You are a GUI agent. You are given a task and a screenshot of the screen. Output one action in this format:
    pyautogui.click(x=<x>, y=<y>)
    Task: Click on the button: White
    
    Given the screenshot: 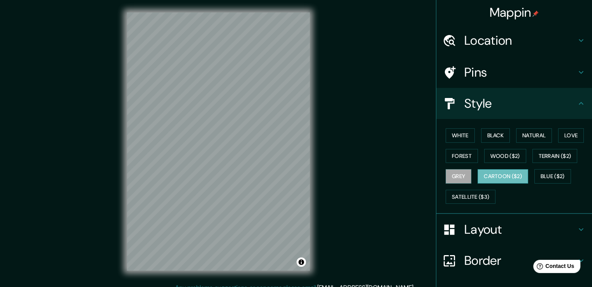 What is the action you would take?
    pyautogui.click(x=460, y=136)
    